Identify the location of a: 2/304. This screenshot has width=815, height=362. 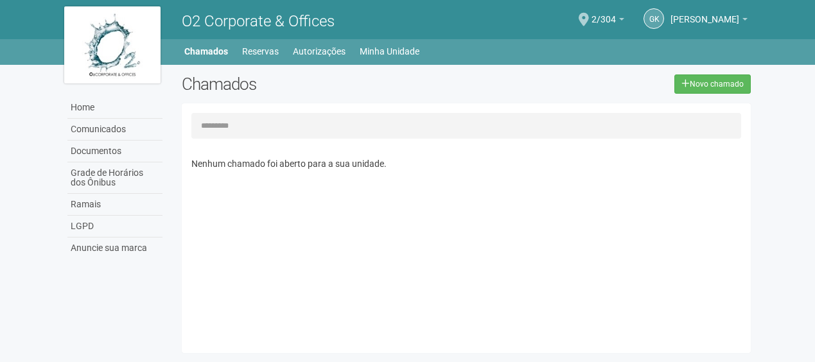
(608, 21).